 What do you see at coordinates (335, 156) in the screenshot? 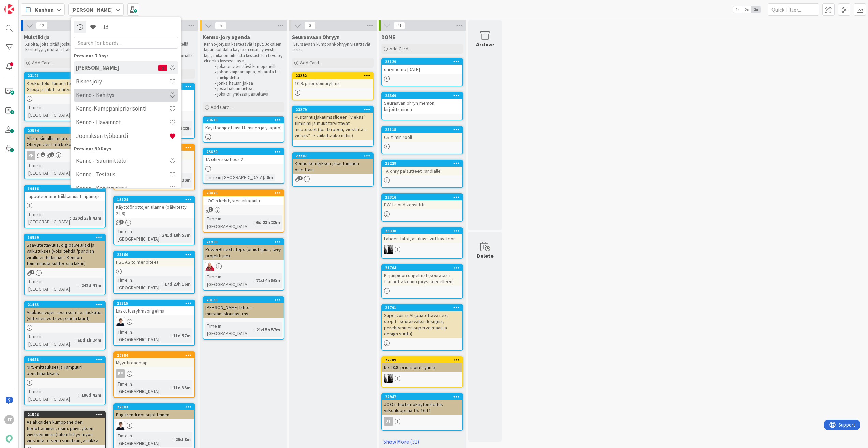
I see `div: 22287` at bounding box center [335, 156].